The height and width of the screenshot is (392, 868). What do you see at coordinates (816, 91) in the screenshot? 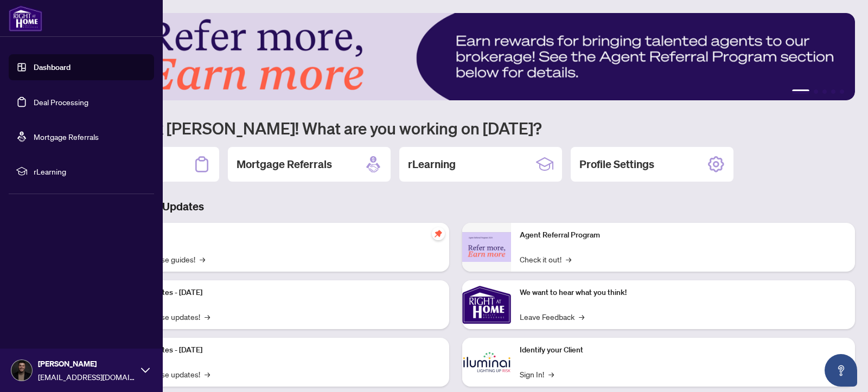
I see `button: 2` at bounding box center [816, 91].